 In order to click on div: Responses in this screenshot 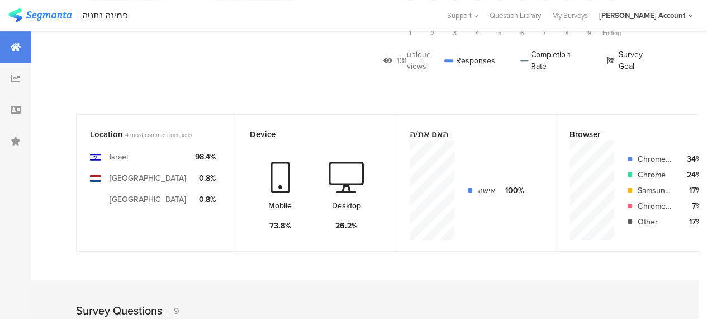, I will do `click(470, 60)`.